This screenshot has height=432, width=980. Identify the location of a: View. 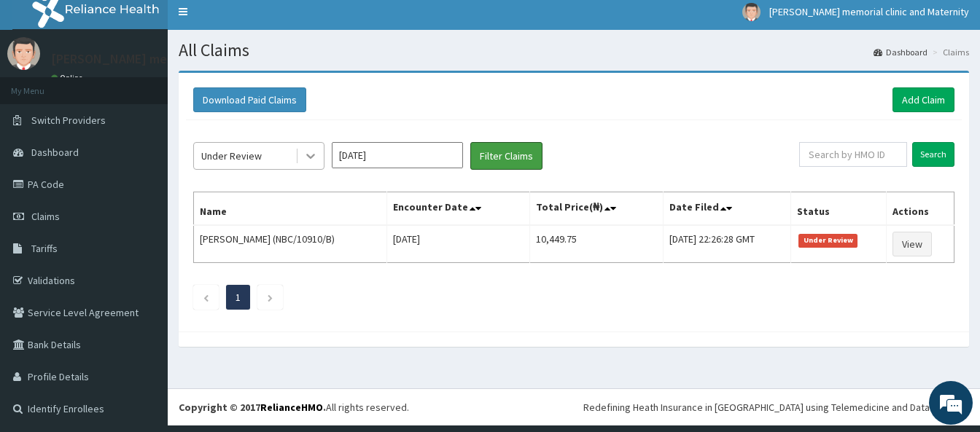
(912, 244).